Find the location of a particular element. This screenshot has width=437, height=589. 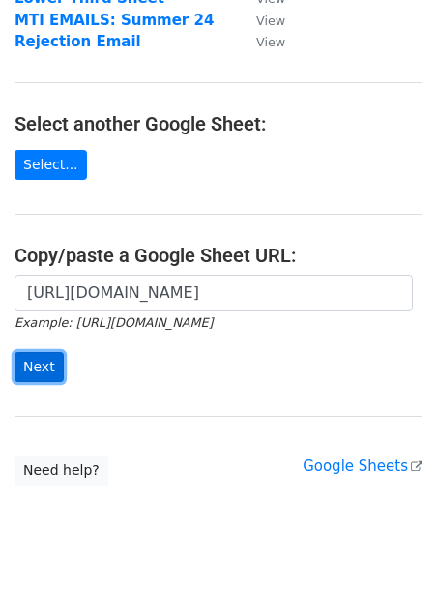

a: Rejection Email is located at coordinates (77, 42).